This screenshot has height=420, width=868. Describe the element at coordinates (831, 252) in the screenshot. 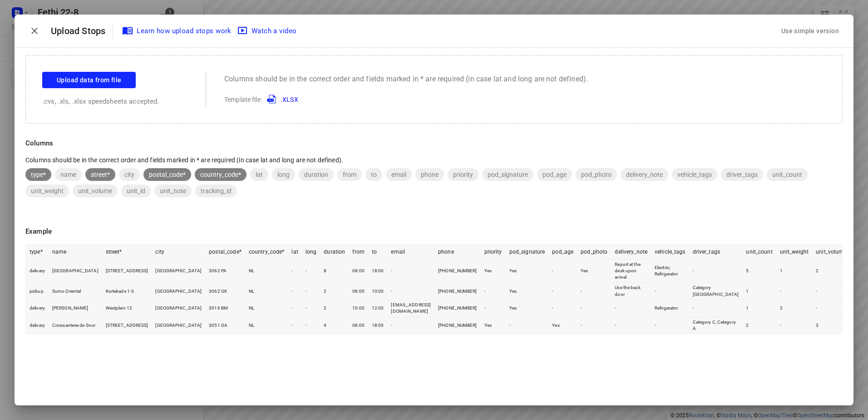

I see `th: unit_volume` at that location.